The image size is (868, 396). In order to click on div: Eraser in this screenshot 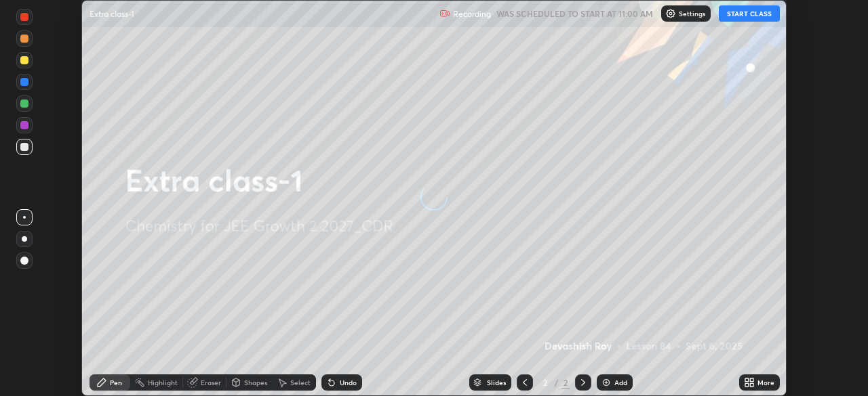, I will do `click(211, 383)`.